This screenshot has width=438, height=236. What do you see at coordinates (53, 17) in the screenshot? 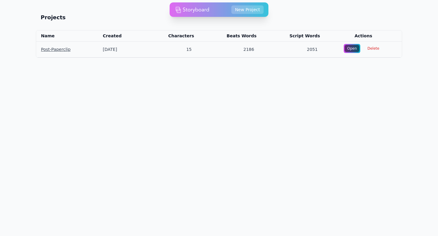
I see `h2: Projects` at bounding box center [53, 17].